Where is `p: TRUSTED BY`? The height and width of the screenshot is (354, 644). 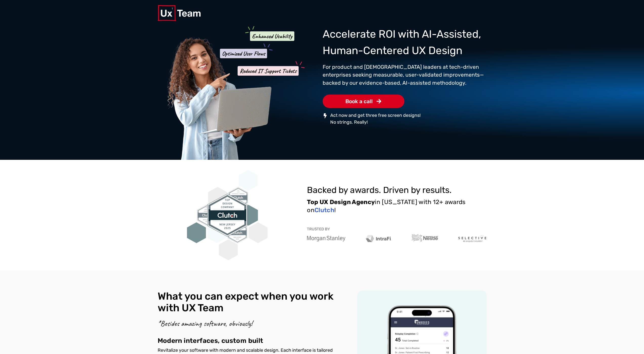 p: TRUSTED BY is located at coordinates (318, 229).